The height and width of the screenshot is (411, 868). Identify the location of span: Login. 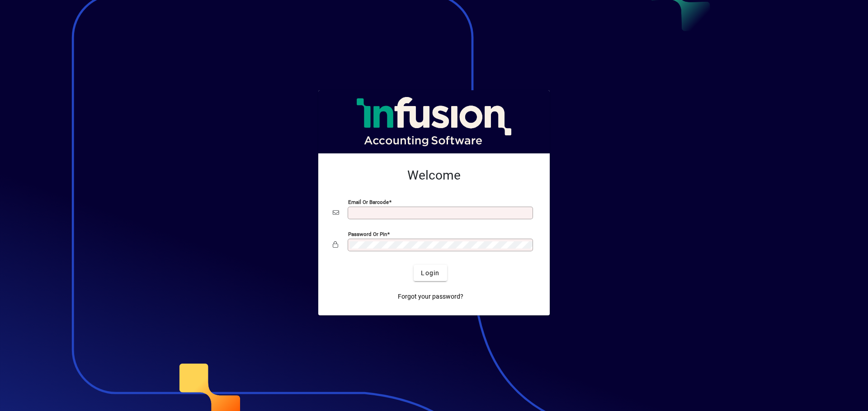
(429, 273).